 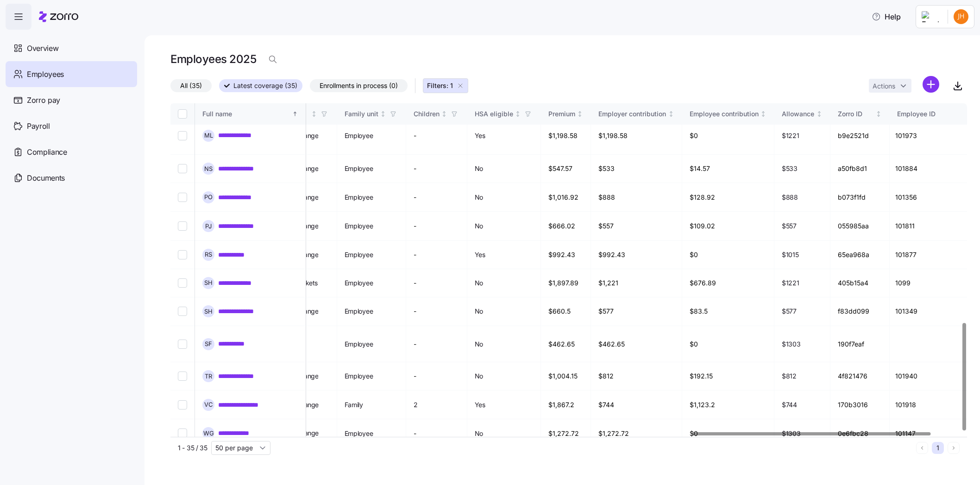 What do you see at coordinates (802, 114) in the screenshot?
I see `th: AllowanceNot sorted` at bounding box center [802, 114].